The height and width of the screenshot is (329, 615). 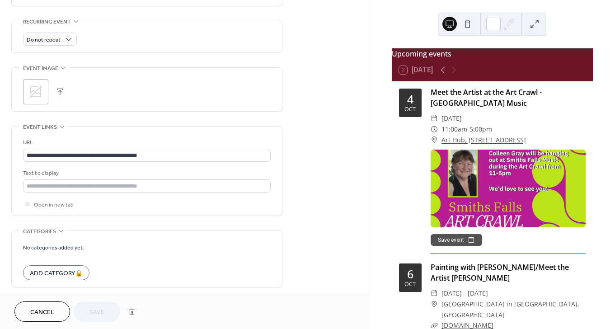 I want to click on span: 5:00pm, so click(x=481, y=129).